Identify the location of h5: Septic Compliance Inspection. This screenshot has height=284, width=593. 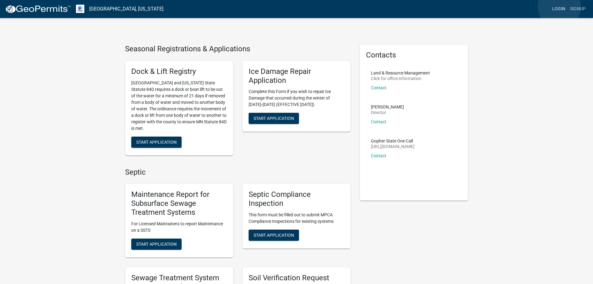
(297, 199).